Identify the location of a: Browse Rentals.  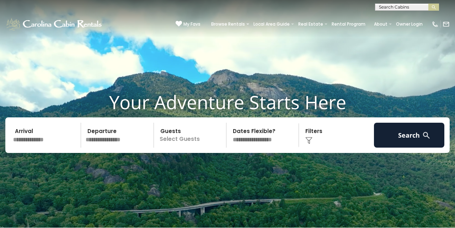
(228, 24).